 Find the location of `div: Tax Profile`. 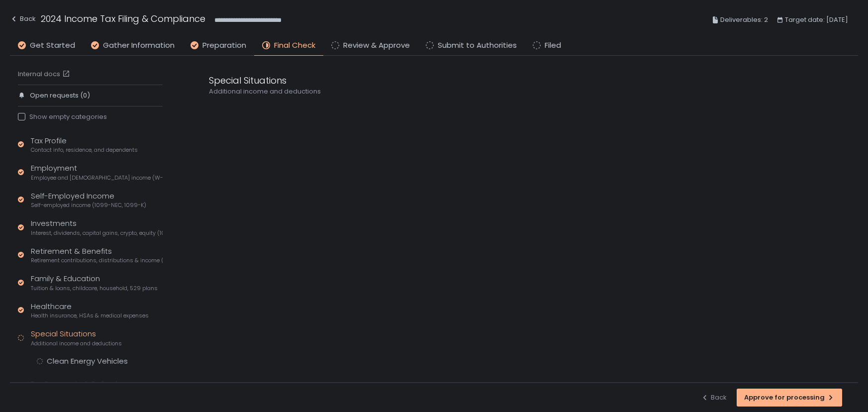

div: Tax Profile is located at coordinates (84, 145).